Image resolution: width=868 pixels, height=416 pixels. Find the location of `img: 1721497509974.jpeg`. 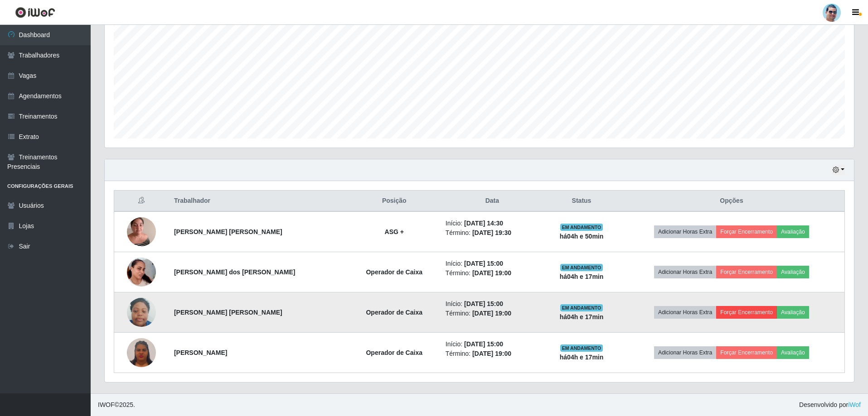

img: 1721497509974.jpeg is located at coordinates (142, 232).